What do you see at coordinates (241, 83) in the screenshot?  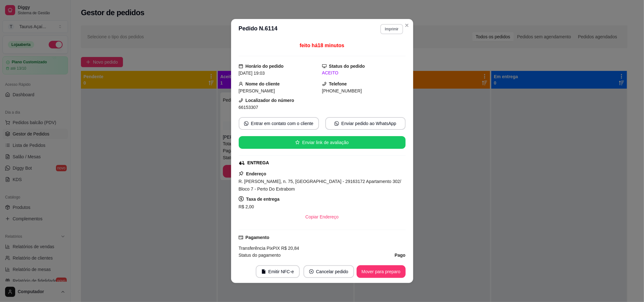 I see `span: user` at bounding box center [241, 83].